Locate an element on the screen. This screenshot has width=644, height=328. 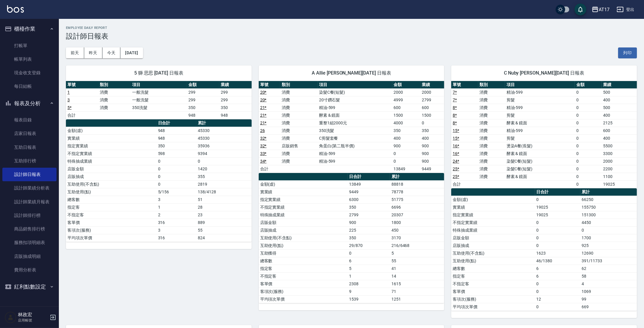
td: 6 is located at coordinates (369, 261).